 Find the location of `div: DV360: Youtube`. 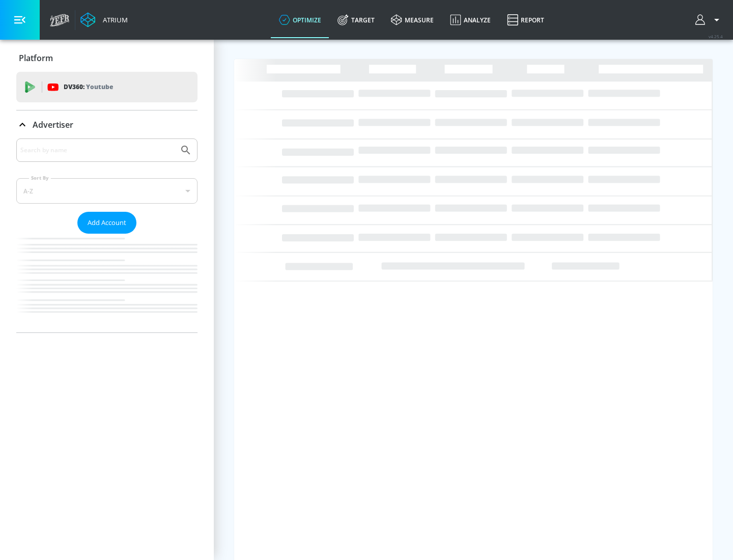

div: DV360: Youtube is located at coordinates (107, 87).